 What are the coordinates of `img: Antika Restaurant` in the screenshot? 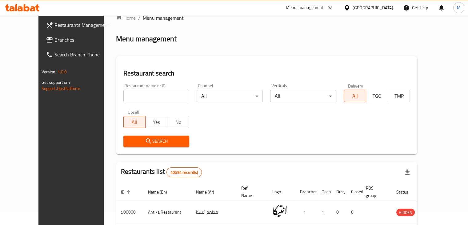 It's located at (280, 211).